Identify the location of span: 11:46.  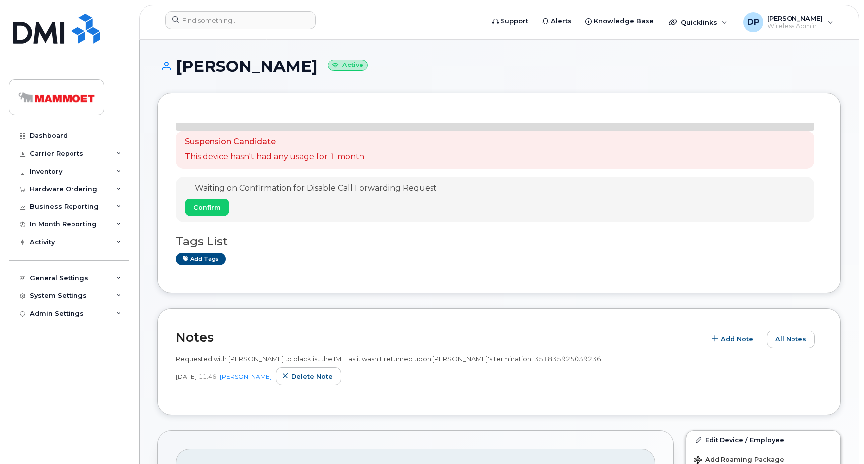
(207, 376).